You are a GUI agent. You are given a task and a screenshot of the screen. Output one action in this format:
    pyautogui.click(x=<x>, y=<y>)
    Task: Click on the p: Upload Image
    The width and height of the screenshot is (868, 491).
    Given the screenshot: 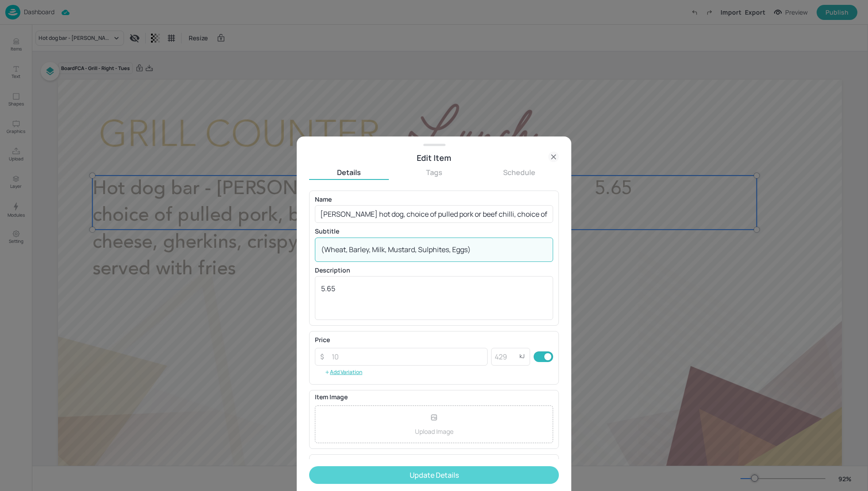 What is the action you would take?
    pyautogui.click(x=434, y=431)
    